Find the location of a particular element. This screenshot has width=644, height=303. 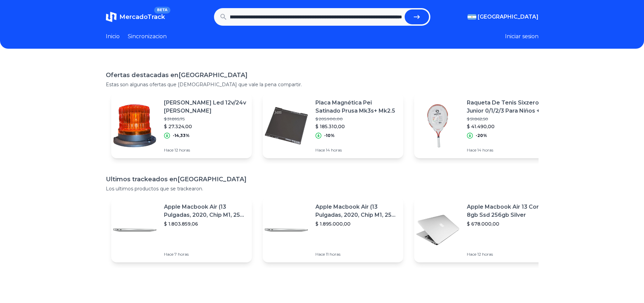

a: MercadoTrackBETA is located at coordinates (135, 17).